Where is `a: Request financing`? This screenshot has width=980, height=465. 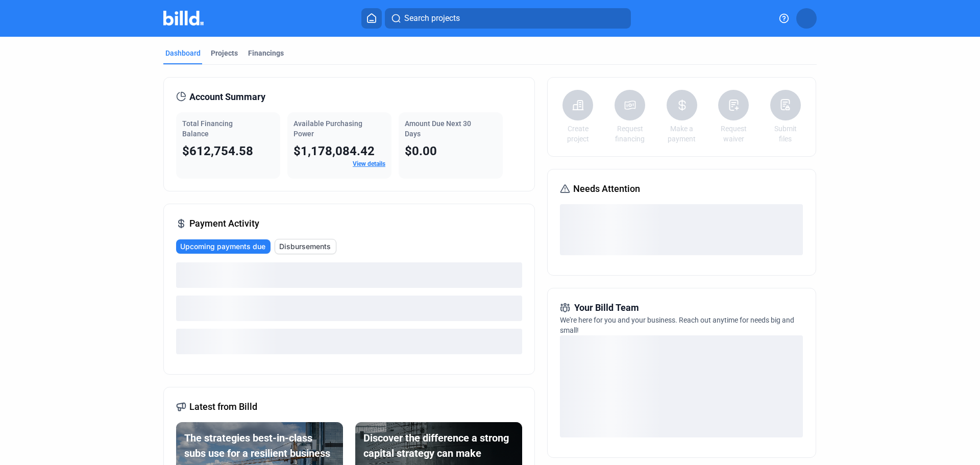 a: Request financing is located at coordinates (630, 134).